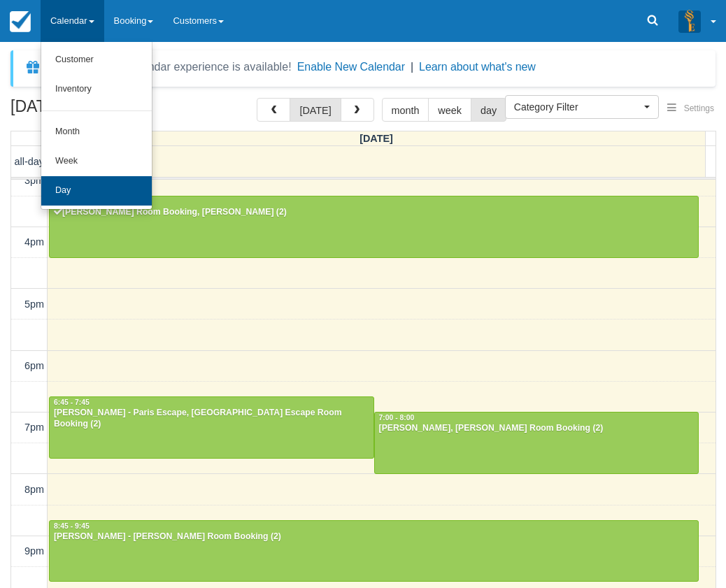 The image size is (726, 588). Describe the element at coordinates (96, 90) in the screenshot. I see `a: Inventory` at that location.